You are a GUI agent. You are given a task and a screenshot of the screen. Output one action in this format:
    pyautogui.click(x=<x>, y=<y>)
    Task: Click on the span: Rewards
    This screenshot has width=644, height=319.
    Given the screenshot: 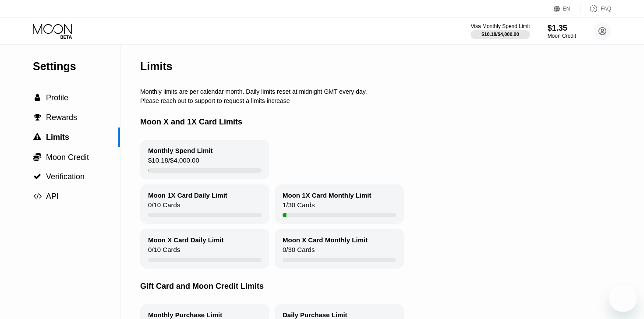 What is the action you would take?
    pyautogui.click(x=61, y=117)
    